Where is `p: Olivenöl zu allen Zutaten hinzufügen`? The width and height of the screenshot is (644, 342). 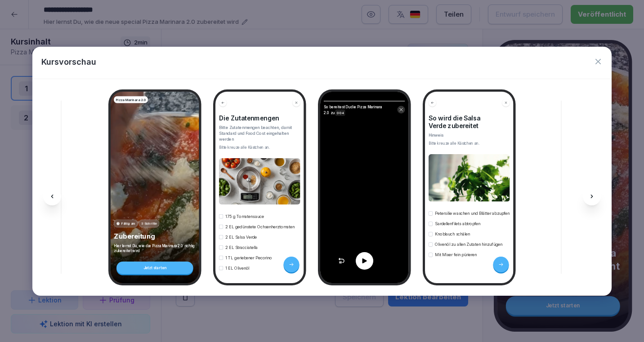
p: Olivenöl zu allen Zutaten hinzufügen is located at coordinates (468, 244).